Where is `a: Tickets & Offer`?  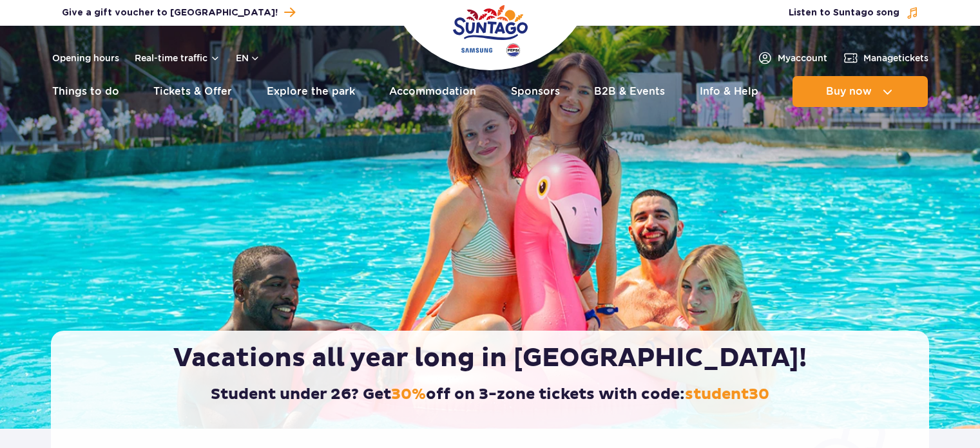
a: Tickets & Offer is located at coordinates (193, 91).